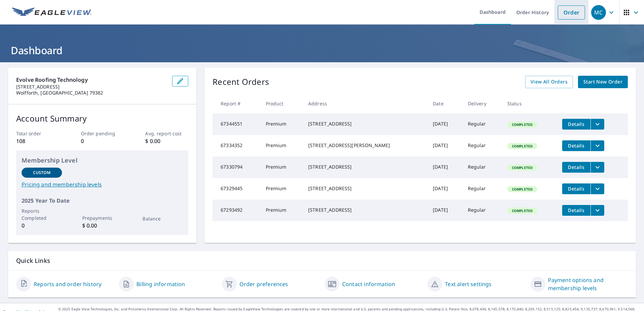  Describe the element at coordinates (597, 211) in the screenshot. I see `button: filesDropdownBtn-67293492` at that location.